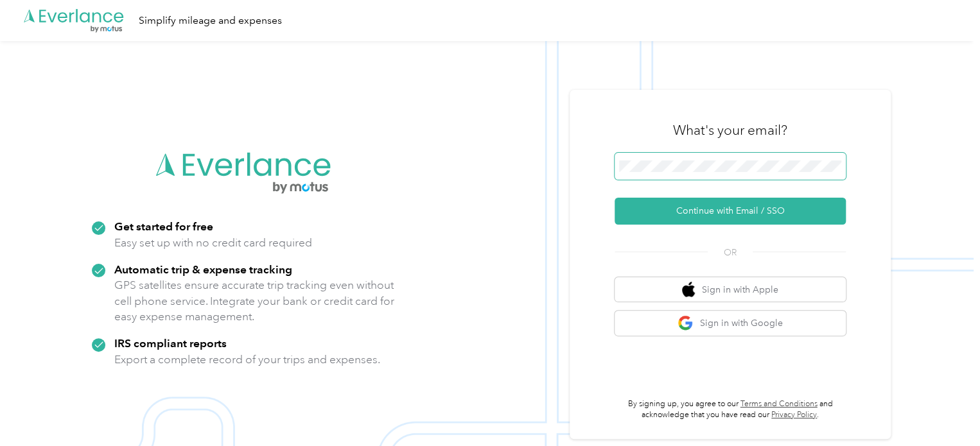 The height and width of the screenshot is (446, 980). What do you see at coordinates (730, 211) in the screenshot?
I see `button: Continue with Email / SSO` at bounding box center [730, 211].